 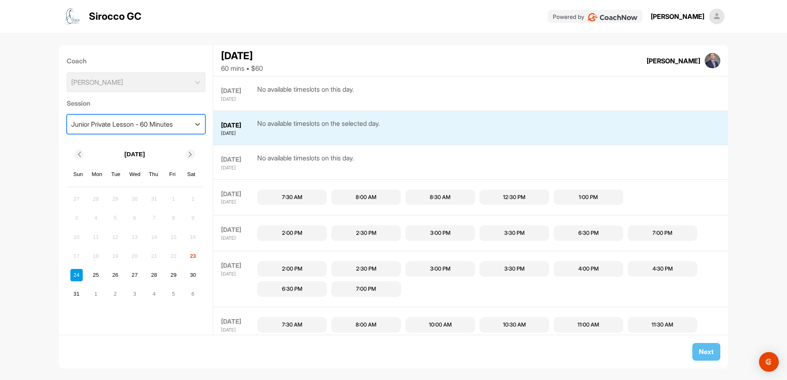 I want to click on div: 1:00 PM, so click(x=588, y=198).